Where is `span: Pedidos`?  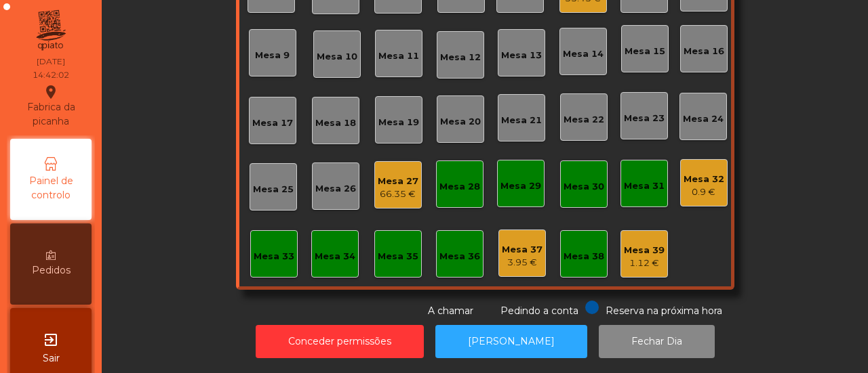 span: Pedidos is located at coordinates (51, 270).